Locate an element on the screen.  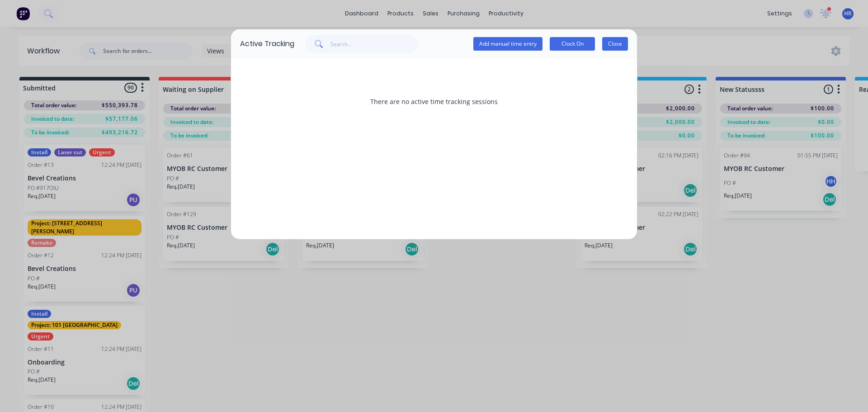
button: Clock On is located at coordinates (572, 44).